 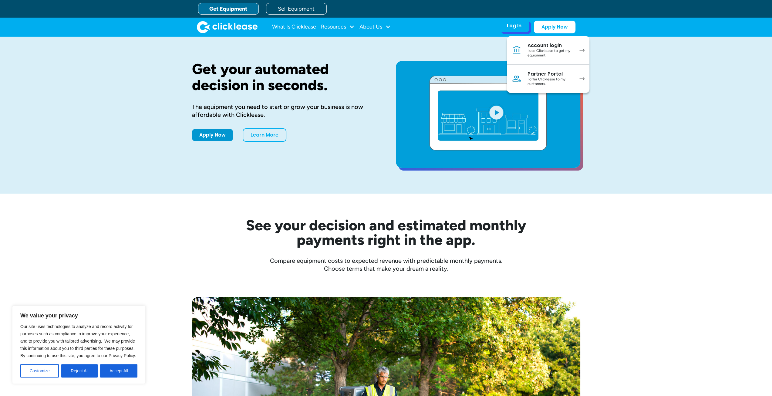 What do you see at coordinates (496, 112) in the screenshot?
I see `img: Blue play button logo on a light blue circular background` at bounding box center [496, 112].